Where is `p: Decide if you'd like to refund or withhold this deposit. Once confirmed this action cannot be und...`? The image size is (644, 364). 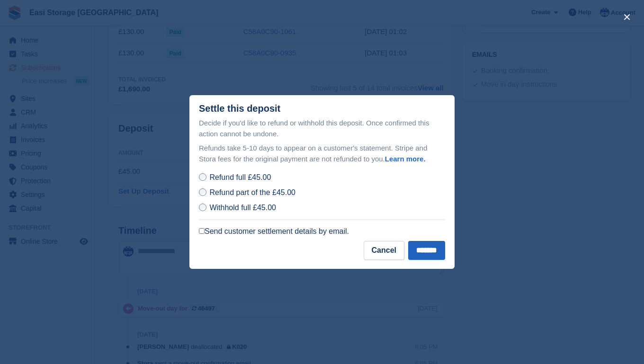 p: Decide if you'd like to refund or withhold this deposit. Once confirmed this action cannot be und... is located at coordinates (322, 128).